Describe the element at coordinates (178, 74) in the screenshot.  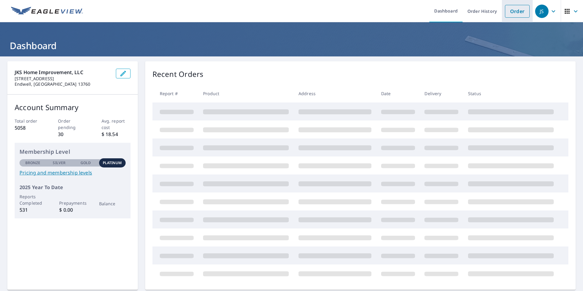
I see `p: Recent Orders` at that location.